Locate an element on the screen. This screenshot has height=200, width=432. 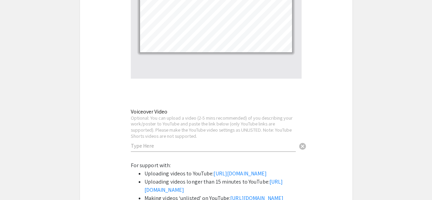
li: Uploading videos longer than 15 minutes to YouTube: is located at coordinates (223, 186).